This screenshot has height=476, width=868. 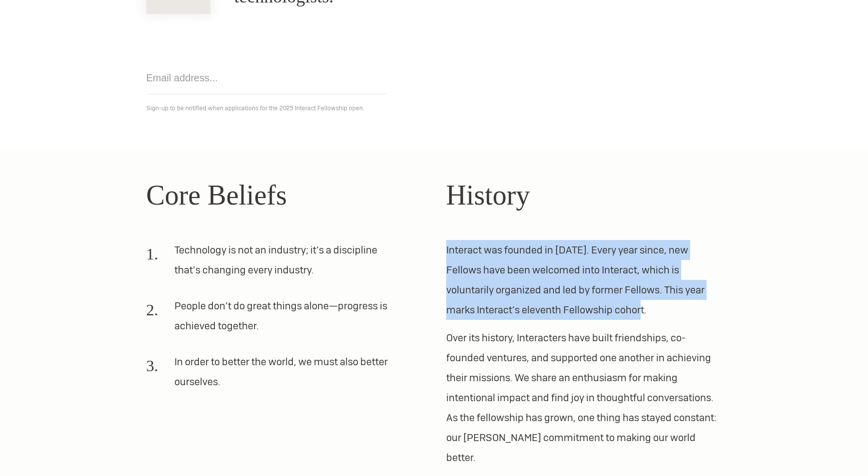 I want to click on p: Over its history, Interacters have built friendships, co-founded ventures, and supported one anot..., so click(x=584, y=398).